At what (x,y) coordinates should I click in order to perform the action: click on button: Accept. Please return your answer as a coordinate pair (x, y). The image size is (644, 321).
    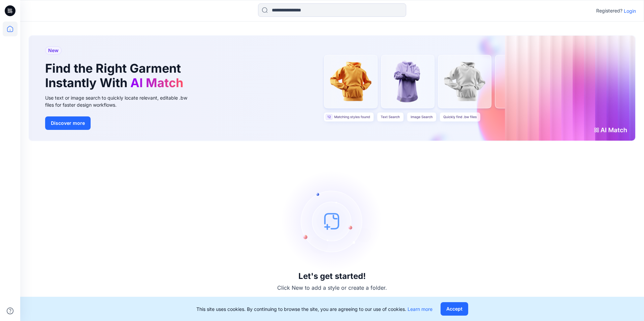
    Looking at the image, I should click on (454, 309).